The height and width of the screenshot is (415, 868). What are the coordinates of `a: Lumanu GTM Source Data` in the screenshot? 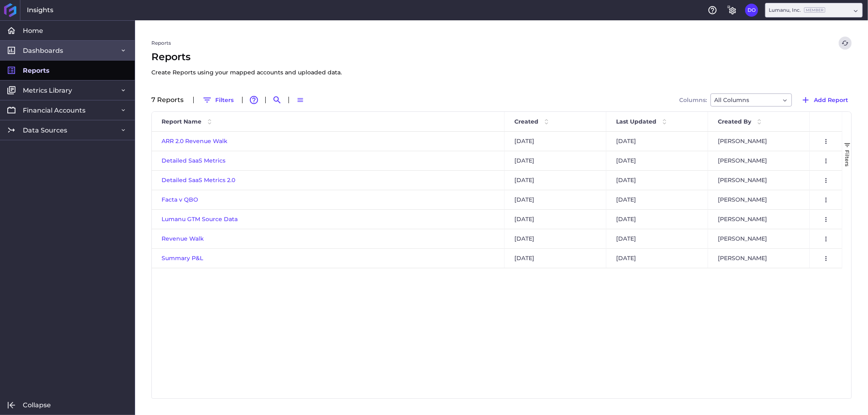 It's located at (199, 219).